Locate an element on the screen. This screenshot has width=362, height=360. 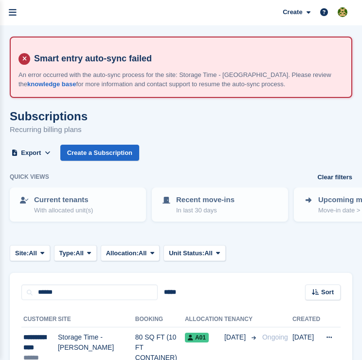
button: Unit Status: All is located at coordinates (194, 253).